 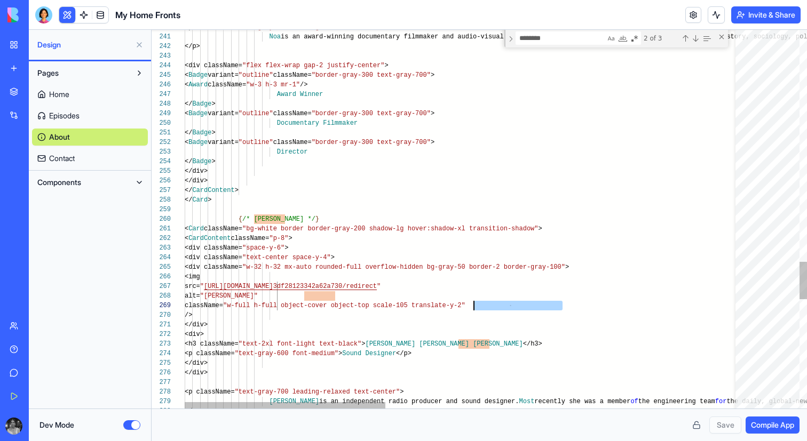 What do you see at coordinates (325, 287) in the screenshot?
I see `span: 3df28123342a62a730/redirect` at bounding box center [325, 287].